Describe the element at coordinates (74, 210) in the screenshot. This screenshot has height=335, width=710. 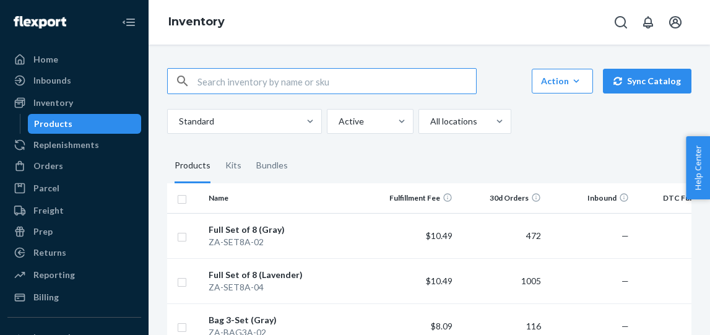
I see `a: Freight` at that location.